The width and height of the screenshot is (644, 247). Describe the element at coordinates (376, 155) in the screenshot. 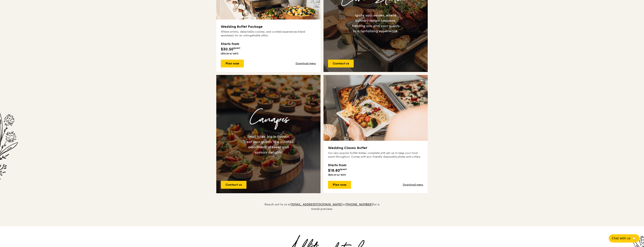

I see `div: Our very popular buffet dishes, complete with set-up to keep your food warm throughout. Comes wit...` at that location.